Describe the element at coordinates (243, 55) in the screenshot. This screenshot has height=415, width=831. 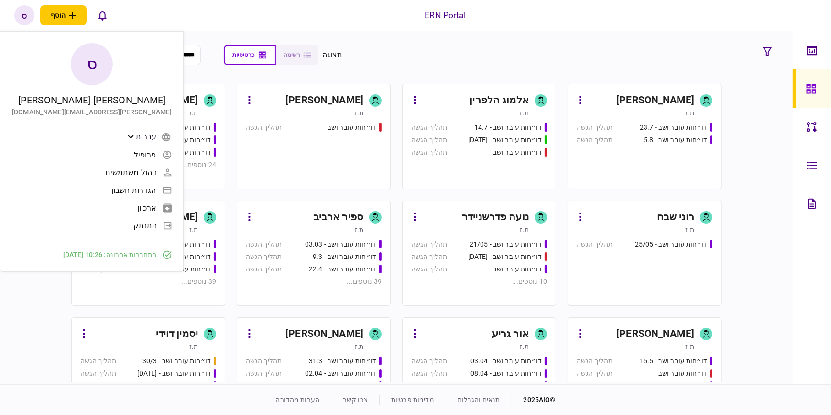
I see `span: כרטיסיות` at that location.